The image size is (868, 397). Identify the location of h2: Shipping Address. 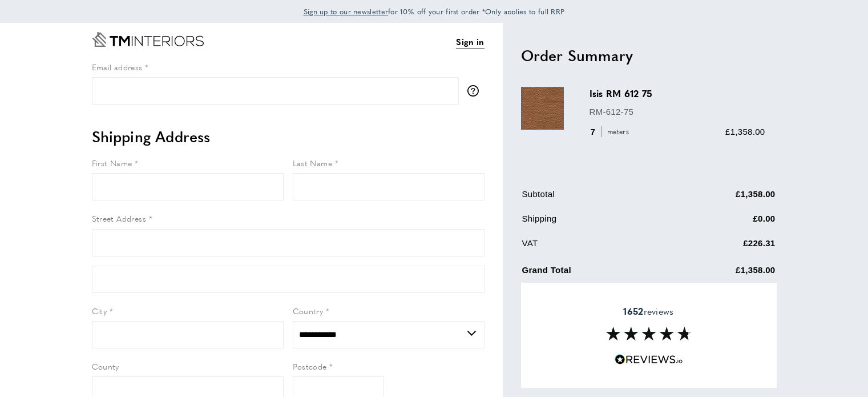
(288, 136).